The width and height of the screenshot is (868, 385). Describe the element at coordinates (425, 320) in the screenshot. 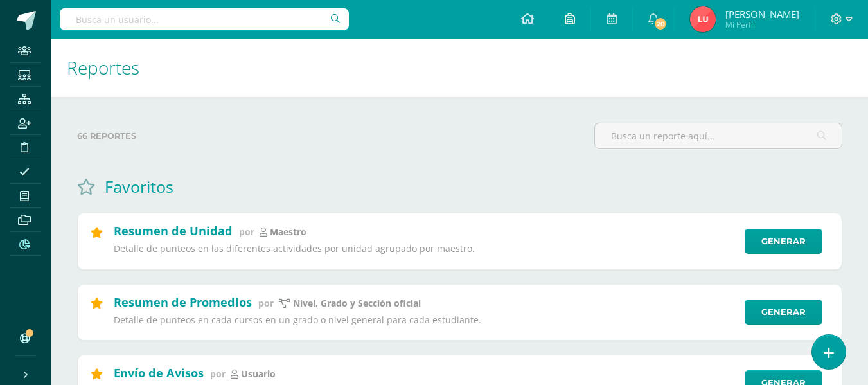

I see `p: Detalle de punteos en cada cursos en un grado o nivel general para cada estudiante.` at that location.